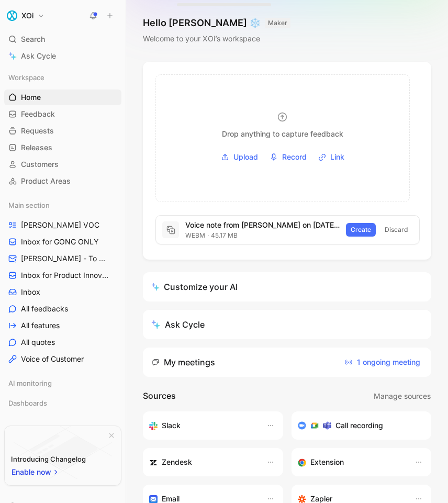 Image resolution: width=448 pixels, height=503 pixels. I want to click on span: All quotes, so click(38, 342).